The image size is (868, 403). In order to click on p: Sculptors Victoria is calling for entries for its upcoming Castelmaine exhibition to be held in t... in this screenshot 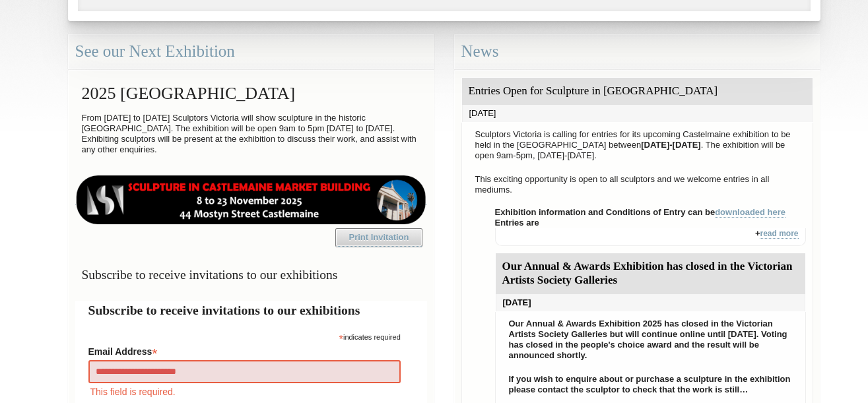, I will do `click(638, 145)`.